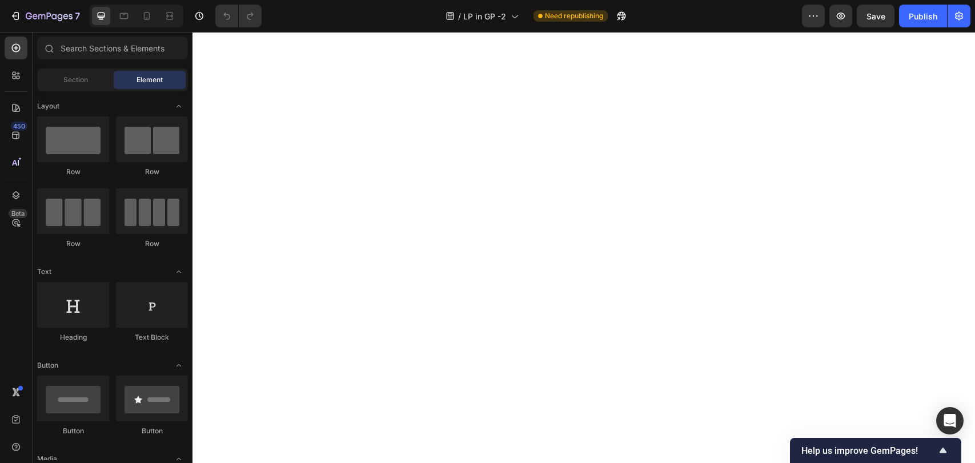 Image resolution: width=975 pixels, height=463 pixels. I want to click on span: Help us improve GemPages!, so click(868, 450).